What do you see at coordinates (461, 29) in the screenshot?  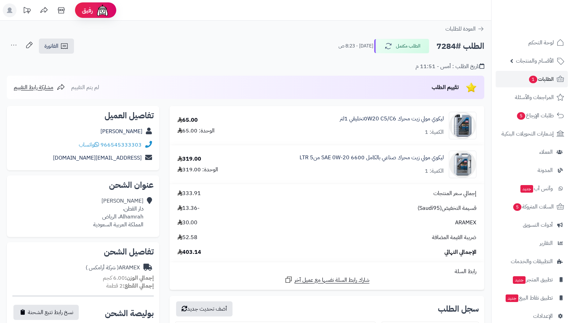 I see `span: العودة للطلبات` at bounding box center [461, 29].